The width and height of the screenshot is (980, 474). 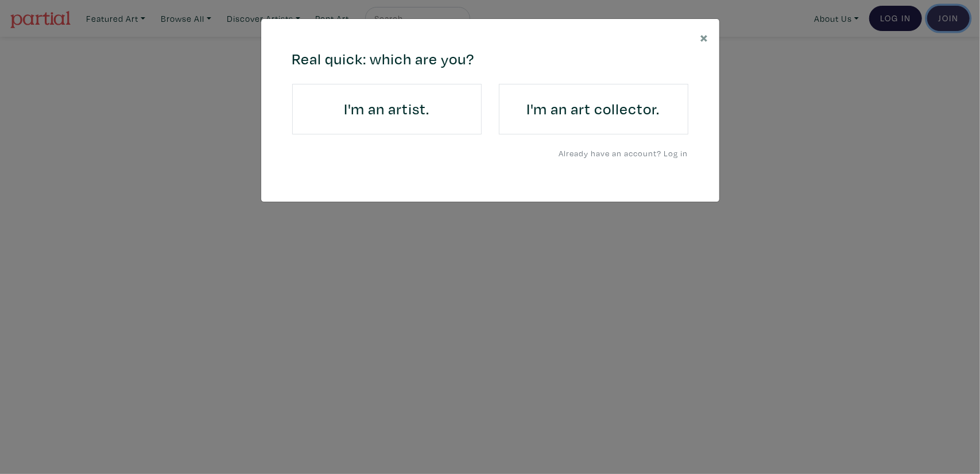 I want to click on h4: I'm an art collector., so click(x=593, y=110).